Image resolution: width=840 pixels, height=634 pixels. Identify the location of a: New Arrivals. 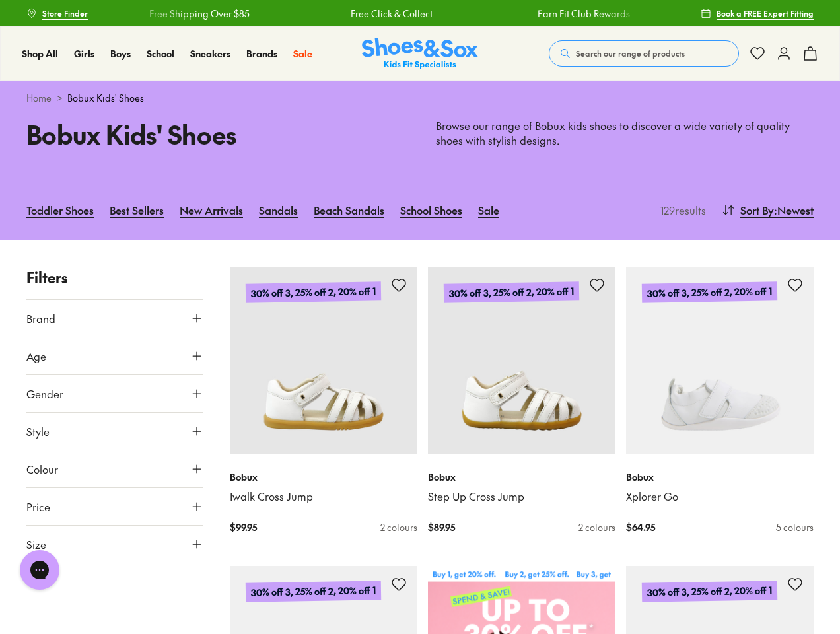
(211, 210).